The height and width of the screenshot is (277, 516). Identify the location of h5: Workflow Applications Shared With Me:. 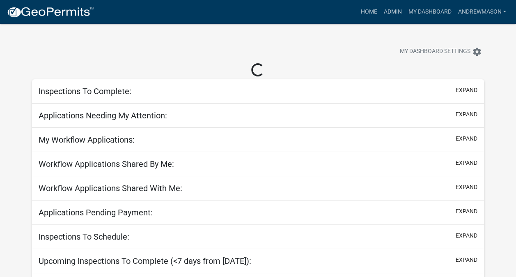
(110, 188).